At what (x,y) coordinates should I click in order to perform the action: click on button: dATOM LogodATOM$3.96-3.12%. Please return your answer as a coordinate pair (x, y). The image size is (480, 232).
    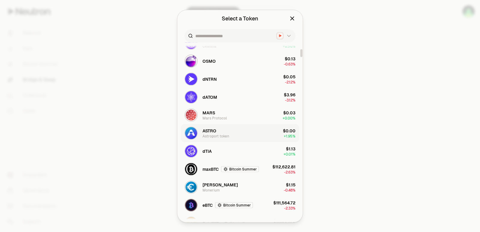
    Looking at the image, I should click on (240, 97).